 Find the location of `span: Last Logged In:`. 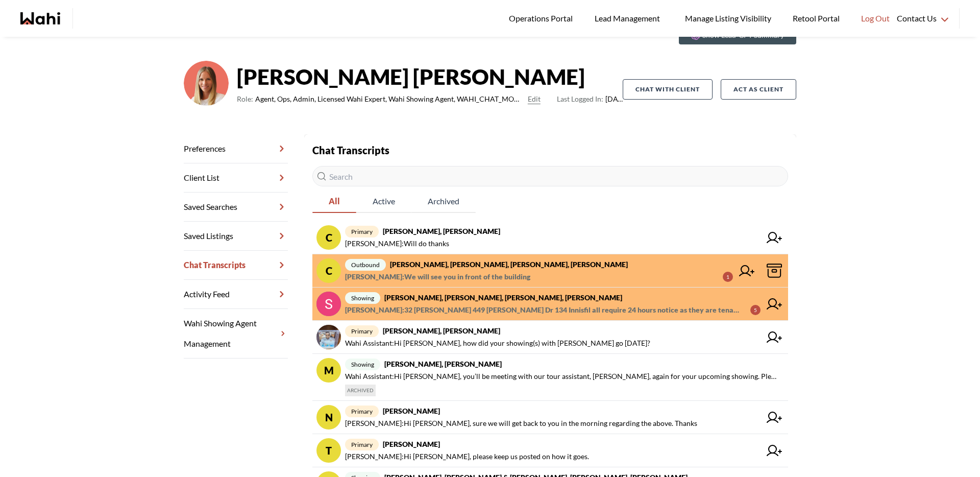

span: Last Logged In: is located at coordinates (579, 98).